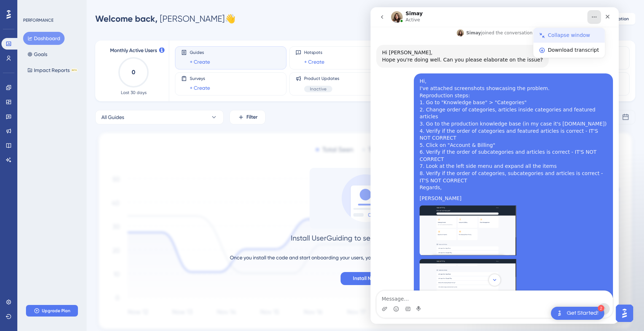 The width and height of the screenshot is (644, 331). Describe the element at coordinates (578, 313) in the screenshot. I see `div: Open Get Started! checklist, remaining modules: 2` at that location.